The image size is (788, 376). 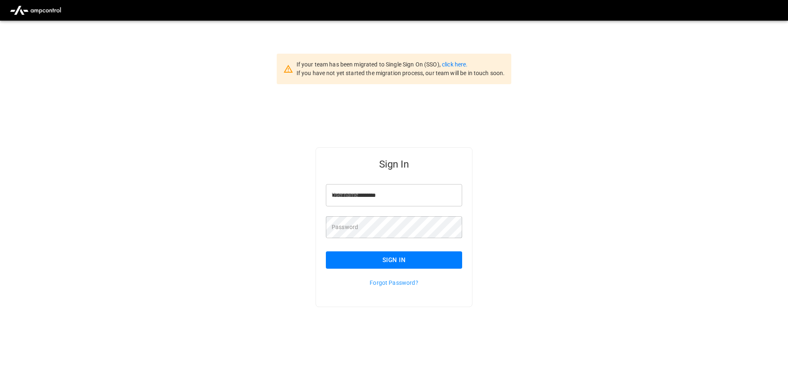 What do you see at coordinates (35, 10) in the screenshot?
I see `img: ampcontrol.io logo` at bounding box center [35, 10].